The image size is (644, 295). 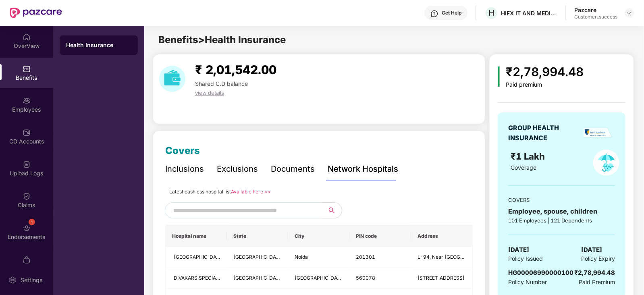 I want to click on a: Available here >>, so click(x=251, y=191).